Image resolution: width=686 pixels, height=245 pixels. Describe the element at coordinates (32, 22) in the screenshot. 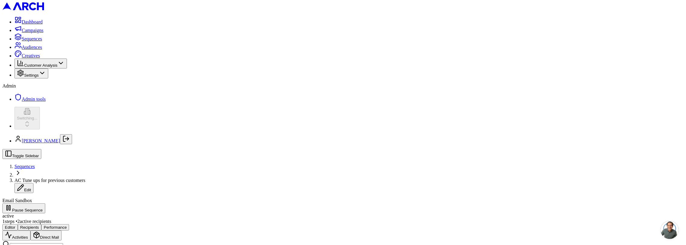

I see `span: Dashboard` at that location.